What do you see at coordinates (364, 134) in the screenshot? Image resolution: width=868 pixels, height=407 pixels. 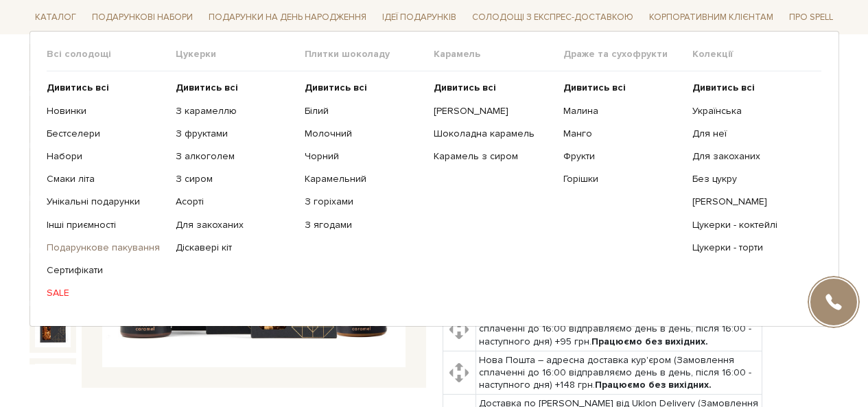 I see `a: Молочний` at bounding box center [364, 134].